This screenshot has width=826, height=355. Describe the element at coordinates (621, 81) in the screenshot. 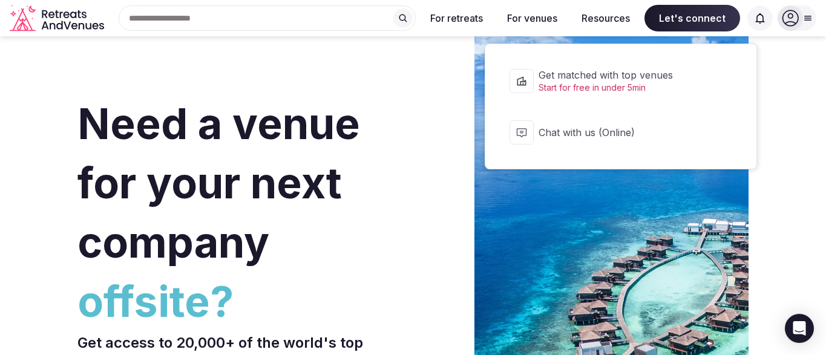

I see `a: Get matched with top venuesStart for free in under 5min` at that location.